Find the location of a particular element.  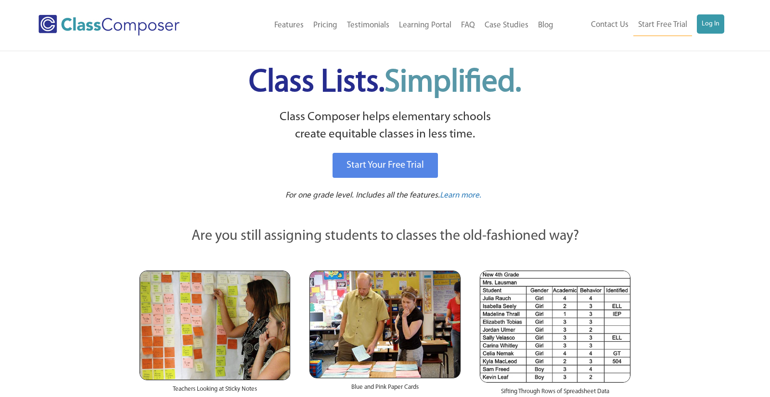

img: Spreadsheets is located at coordinates (555, 327).